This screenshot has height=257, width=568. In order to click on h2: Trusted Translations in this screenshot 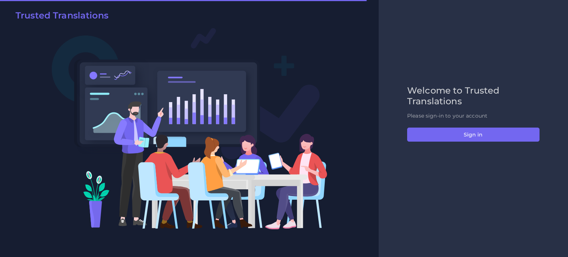, I will do `click(62, 16)`.